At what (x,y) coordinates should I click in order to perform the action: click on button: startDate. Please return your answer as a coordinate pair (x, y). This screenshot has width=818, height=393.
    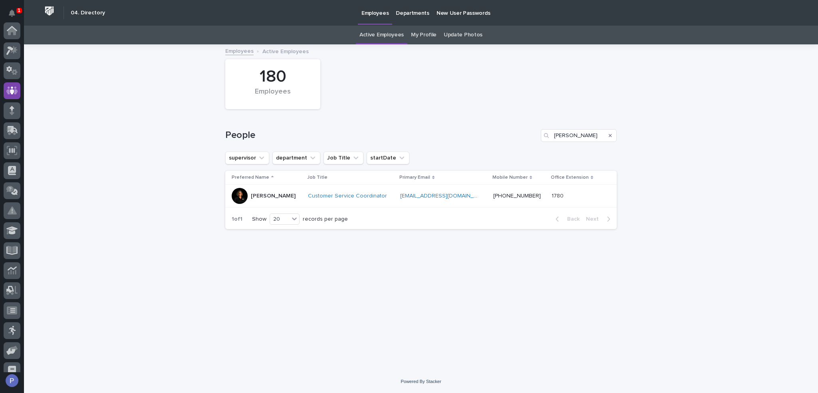
    Looking at the image, I should click on (388, 158).